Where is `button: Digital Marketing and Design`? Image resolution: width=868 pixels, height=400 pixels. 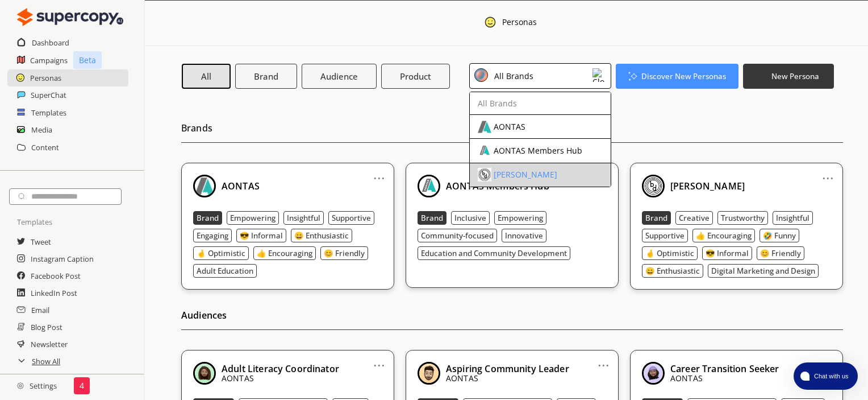 button: Digital Marketing and Design is located at coordinates (763, 271).